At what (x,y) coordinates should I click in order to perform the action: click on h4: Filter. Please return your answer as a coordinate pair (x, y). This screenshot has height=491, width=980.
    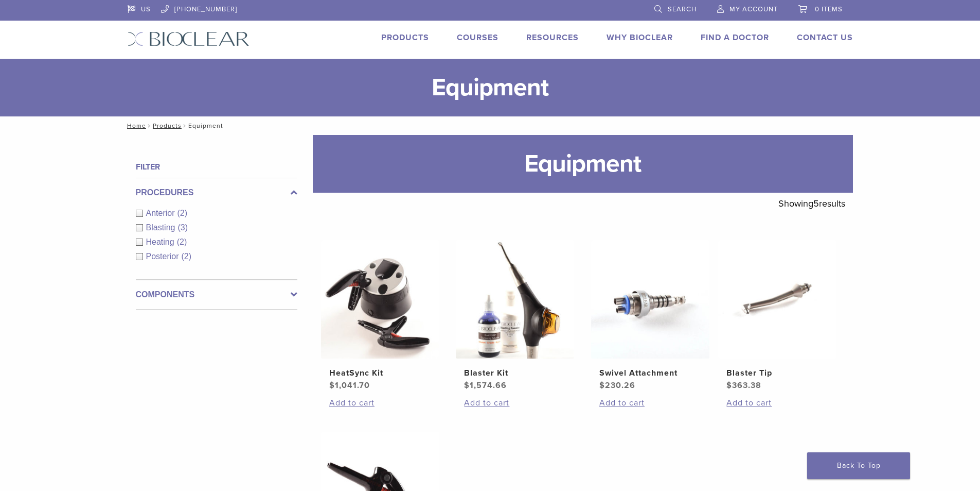
    Looking at the image, I should click on (217, 167).